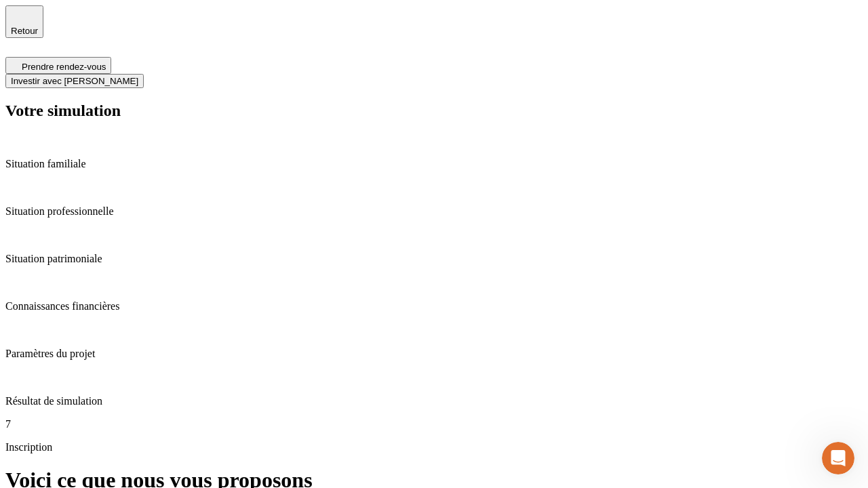 The image size is (868, 488). I want to click on button: Prendre rendez-vous, so click(59, 65).